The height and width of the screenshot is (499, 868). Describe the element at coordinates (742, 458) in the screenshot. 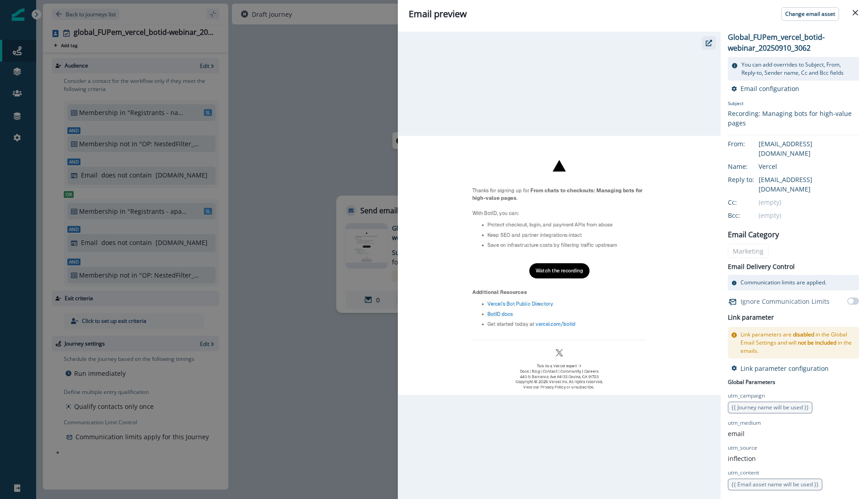

I see `p: inflection` at that location.